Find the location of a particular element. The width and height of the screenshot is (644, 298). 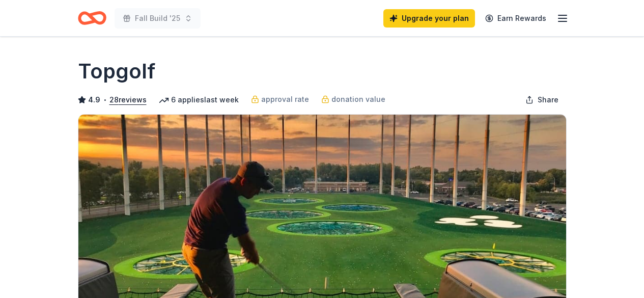

div: 6 applies last week is located at coordinates (198, 100).